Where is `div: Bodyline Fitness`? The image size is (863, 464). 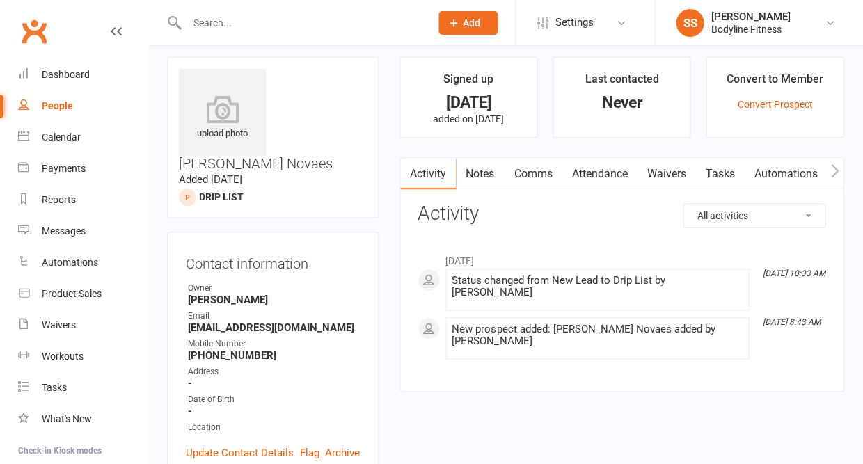 div: Bodyline Fitness is located at coordinates (750, 29).